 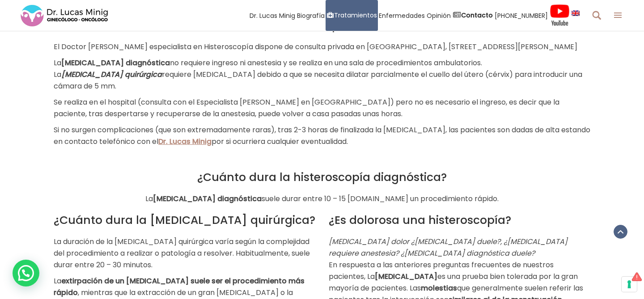 What do you see at coordinates (272, 16) in the screenshot?
I see `span: Dr. Lucas Minig` at bounding box center [272, 16].